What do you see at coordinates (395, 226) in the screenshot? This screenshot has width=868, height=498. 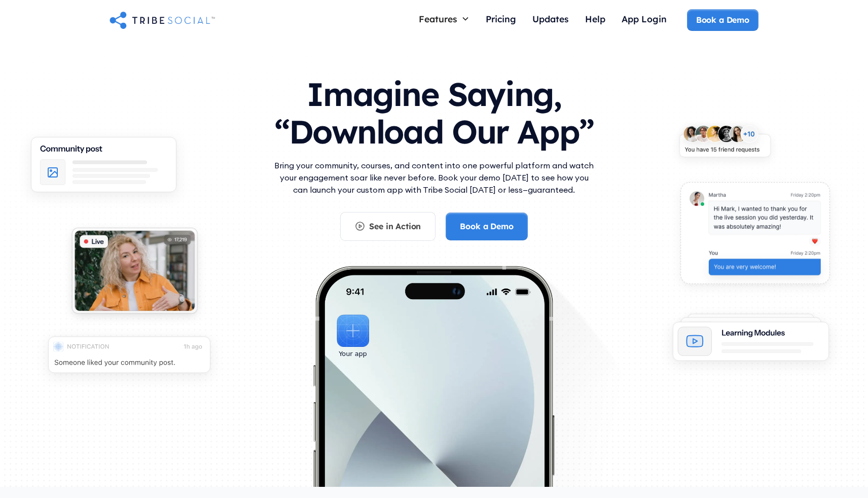 I see `div: See in Action` at bounding box center [395, 226].